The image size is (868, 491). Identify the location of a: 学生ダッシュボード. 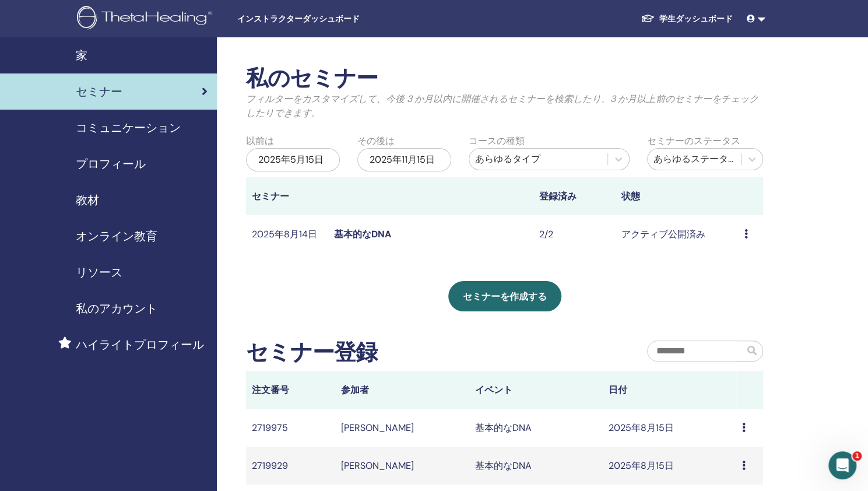
(687, 18).